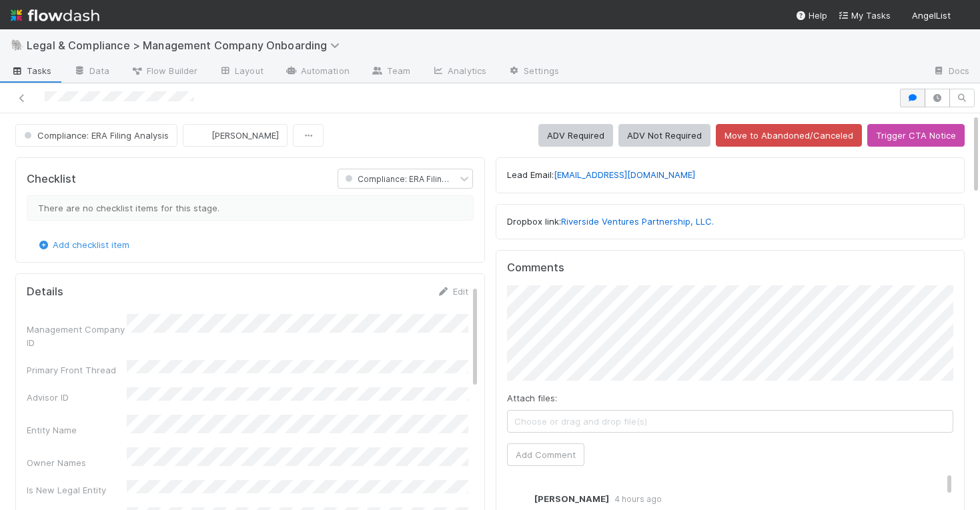 This screenshot has width=980, height=510. Describe the element at coordinates (31, 71) in the screenshot. I see `span: Tasks` at that location.